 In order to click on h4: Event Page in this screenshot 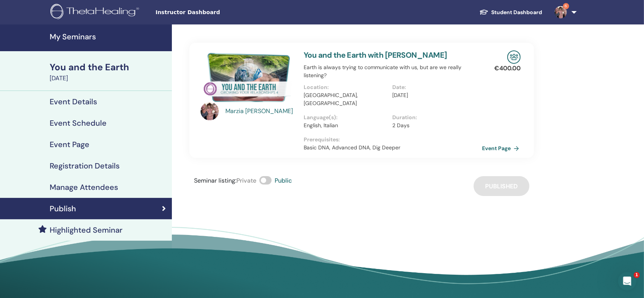, I will do `click(70, 144)`.